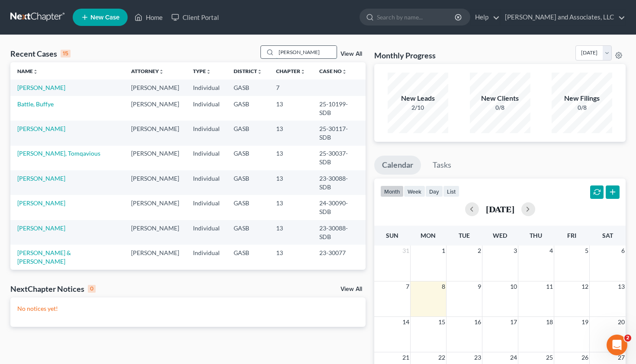 Image resolution: width=636 pixels, height=364 pixels. Describe the element at coordinates (550, 322) in the screenshot. I see `span: 18` at that location.